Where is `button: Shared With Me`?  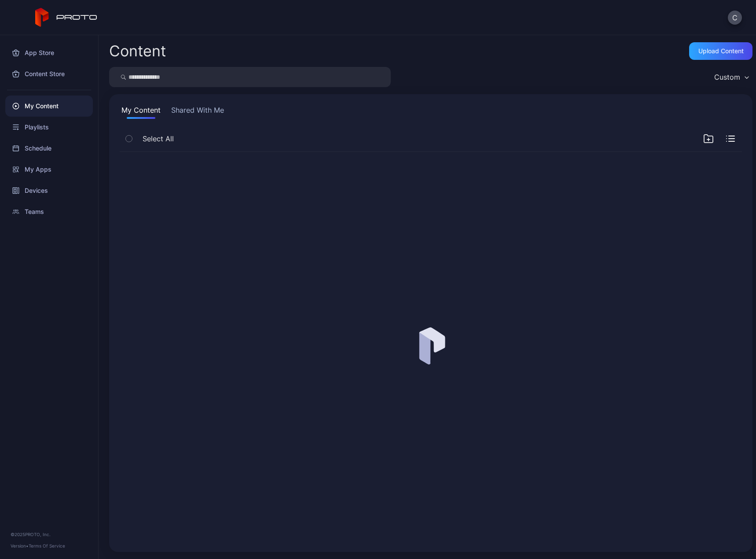
button: Shared With Me is located at coordinates (197, 112).